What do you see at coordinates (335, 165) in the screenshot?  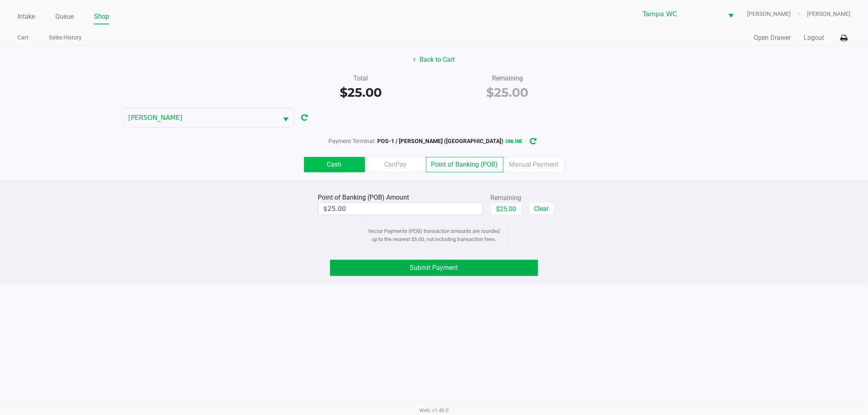 I see `label: Cash` at bounding box center [335, 165].